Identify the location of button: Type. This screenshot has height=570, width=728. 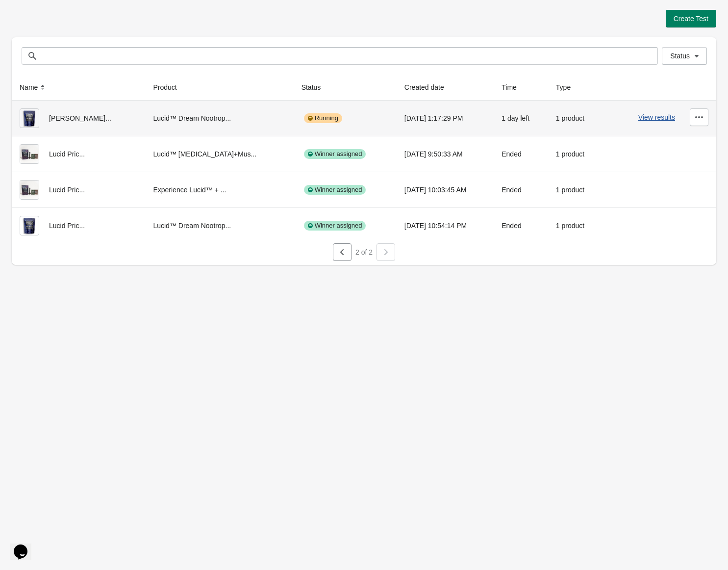
(568, 87).